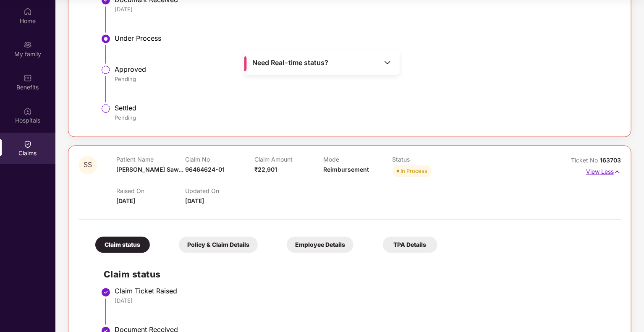 The width and height of the screenshot is (644, 332). What do you see at coordinates (205, 169) in the screenshot?
I see `span: 96464624-01` at bounding box center [205, 169].